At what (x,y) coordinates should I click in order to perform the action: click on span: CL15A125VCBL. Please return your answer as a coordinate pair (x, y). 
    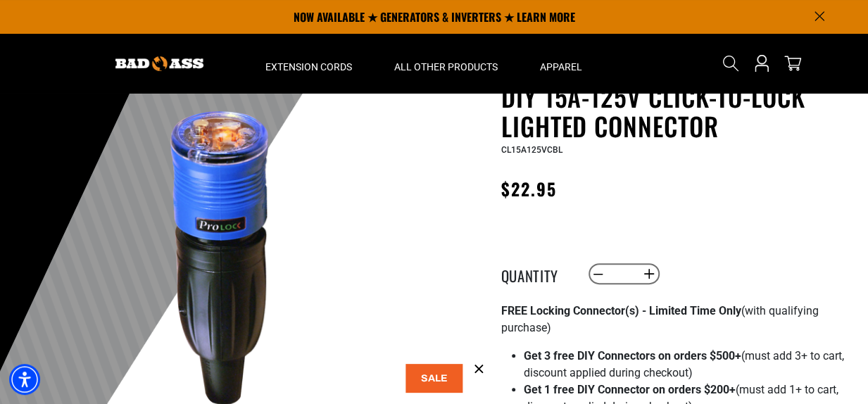
    Looking at the image, I should click on (532, 150).